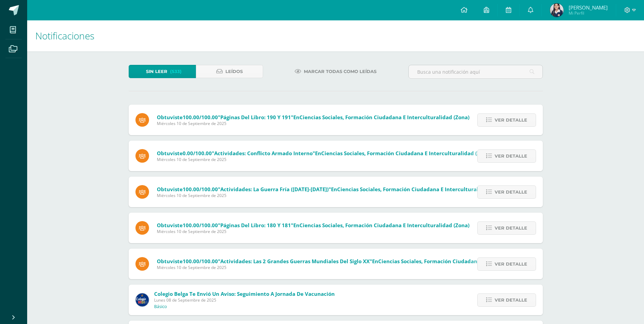 The image size is (644, 324). Describe the element at coordinates (335, 71) in the screenshot. I see `a: Marcar todas como leídas` at that location.